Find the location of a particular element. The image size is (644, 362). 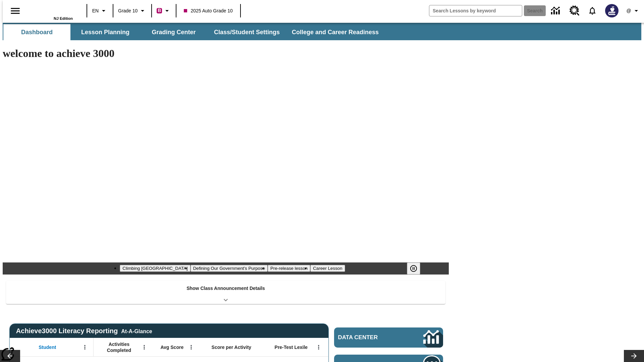

a: Notifications is located at coordinates (592, 11).